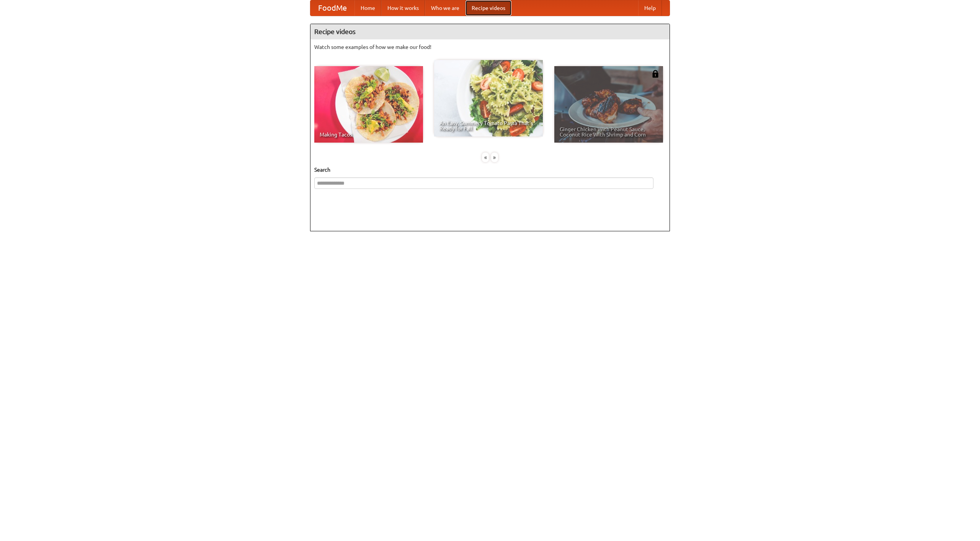  What do you see at coordinates (332, 8) in the screenshot?
I see `a: FoodMe` at bounding box center [332, 8].